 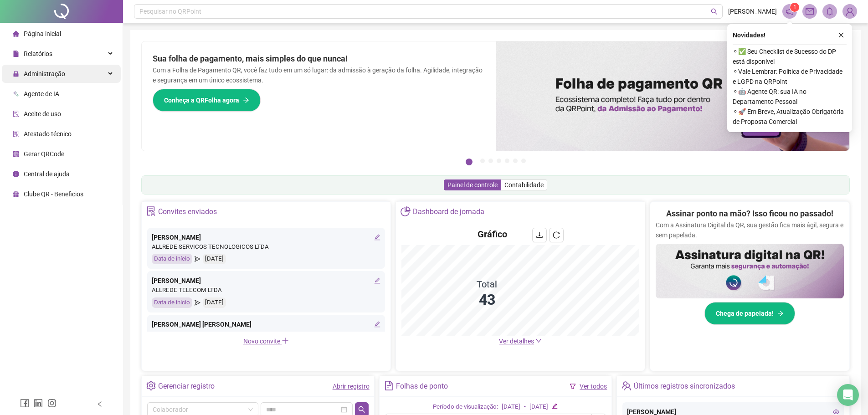 I want to click on h2: Assinar ponto na mão? Isso ficou no passado!, so click(x=749, y=214).